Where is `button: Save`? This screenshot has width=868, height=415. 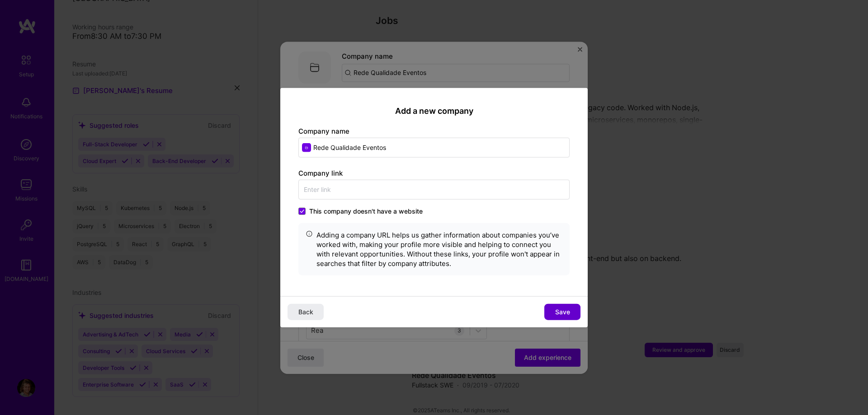 button: Save is located at coordinates (562, 312).